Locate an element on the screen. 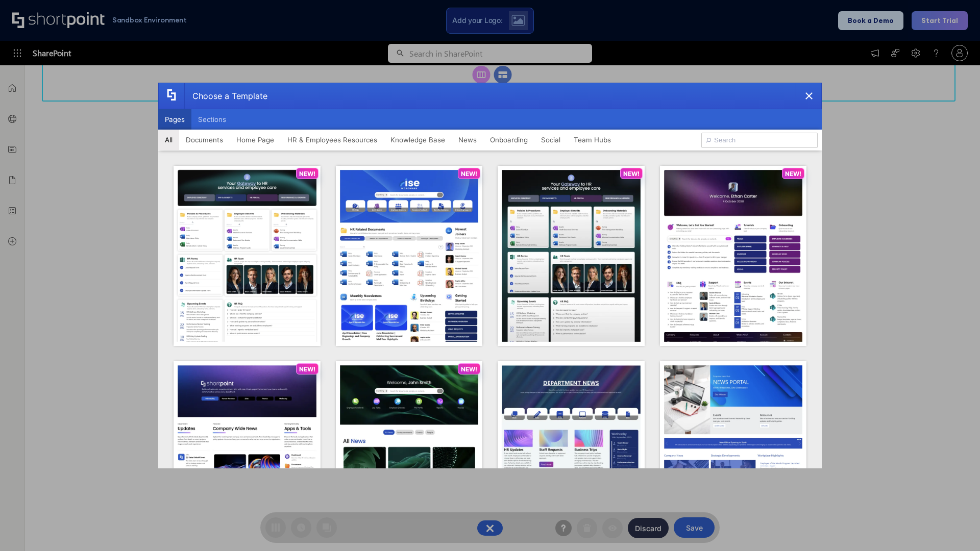 The width and height of the screenshot is (980, 551). div: template selector is located at coordinates (490, 276).